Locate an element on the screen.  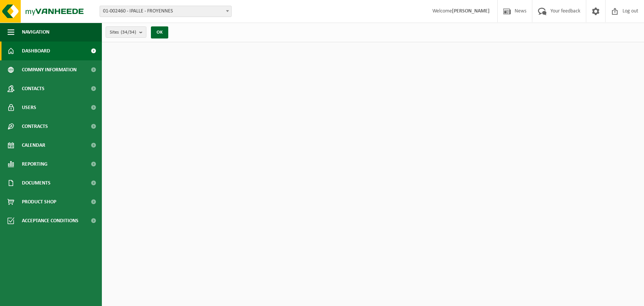
count: (34/34) is located at coordinates (128, 32).